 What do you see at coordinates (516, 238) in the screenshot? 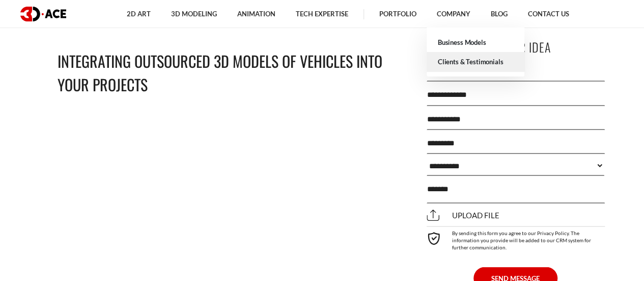
I see `div: By sending this form you agree to our Privacy Policy. The information you provide will be added t...` at bounding box center [516, 238].